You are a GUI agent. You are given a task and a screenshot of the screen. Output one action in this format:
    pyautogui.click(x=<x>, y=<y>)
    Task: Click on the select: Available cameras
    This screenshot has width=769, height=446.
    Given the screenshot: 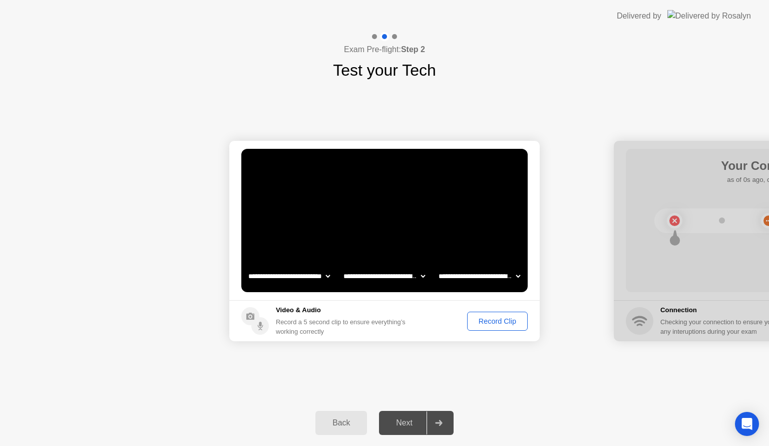 What is the action you would take?
    pyautogui.click(x=289, y=276)
    